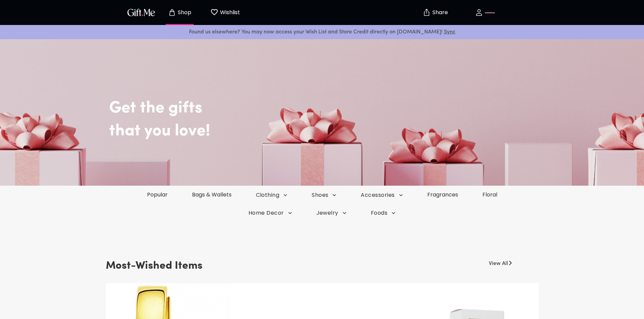 The height and width of the screenshot is (319, 644). Describe the element at coordinates (270, 213) in the screenshot. I see `span: Home Decor` at that location.